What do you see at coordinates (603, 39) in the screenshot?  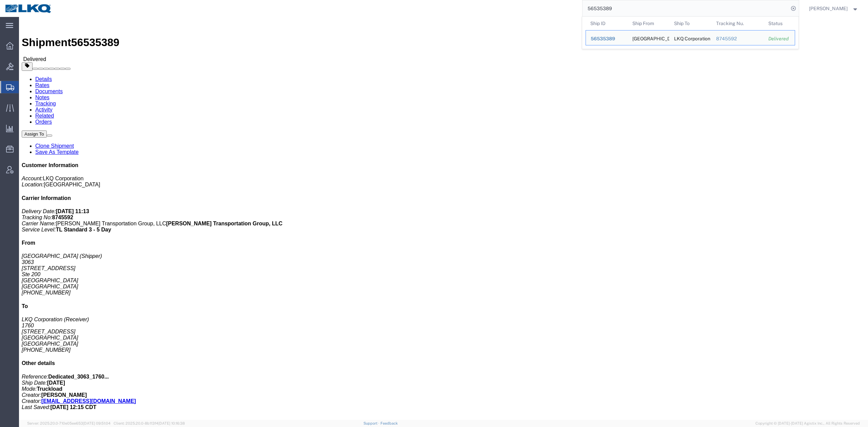 I see `span: 56535389` at bounding box center [603, 39].